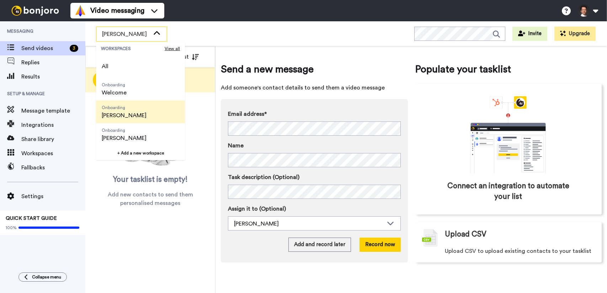  What do you see at coordinates (53, 63) in the screenshot?
I see `span: Replies` at bounding box center [53, 63].